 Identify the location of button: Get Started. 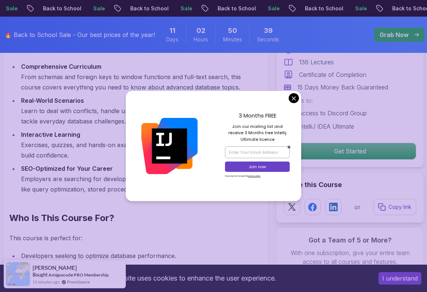
(350, 151).